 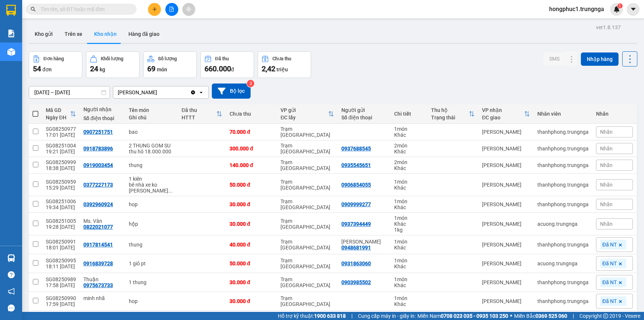 What do you see at coordinates (217, 68) in the screenshot?
I see `span: 660.000` at bounding box center [217, 68].